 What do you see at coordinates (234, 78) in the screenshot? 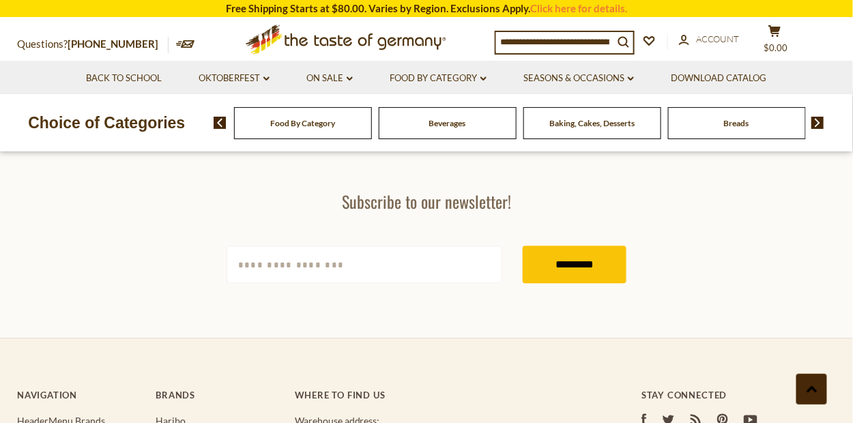
I see `a: Oktoberfest` at bounding box center [234, 78].